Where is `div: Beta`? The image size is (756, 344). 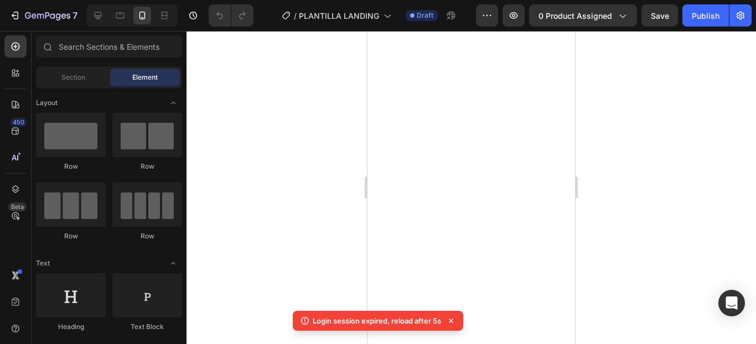 div: Beta is located at coordinates (17, 207).